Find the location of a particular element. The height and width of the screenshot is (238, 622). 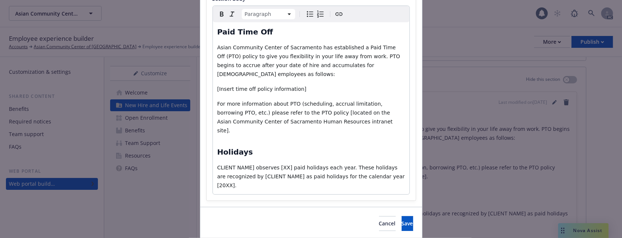

strong: Paid Time Off is located at coordinates (245, 32).